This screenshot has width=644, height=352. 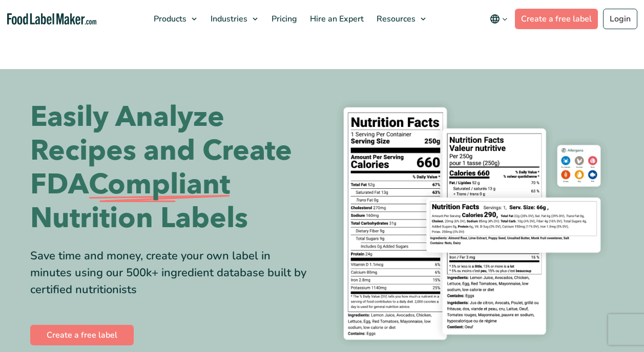 I want to click on span: Industries, so click(x=228, y=19).